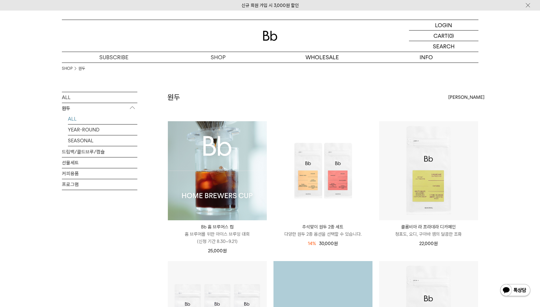  What do you see at coordinates (217, 171) in the screenshot?
I see `a: Bb 홈 브루어스 컵` at bounding box center [217, 171].